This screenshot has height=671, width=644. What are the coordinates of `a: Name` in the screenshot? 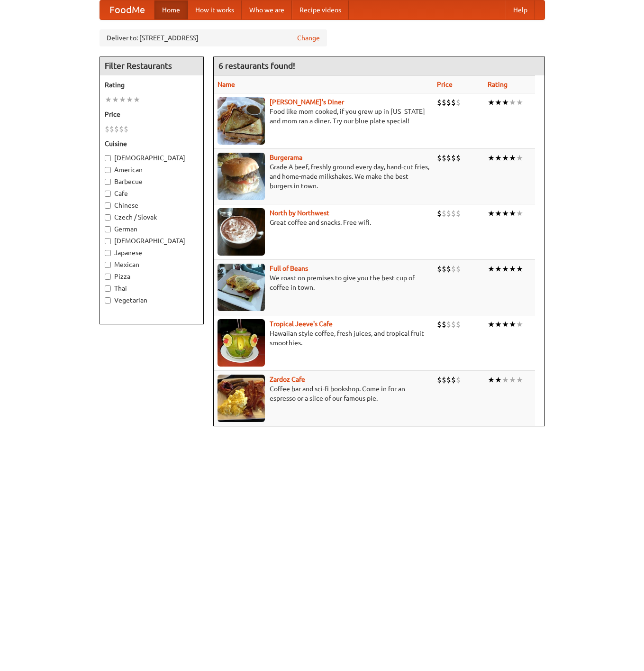 It's located at (226, 85).